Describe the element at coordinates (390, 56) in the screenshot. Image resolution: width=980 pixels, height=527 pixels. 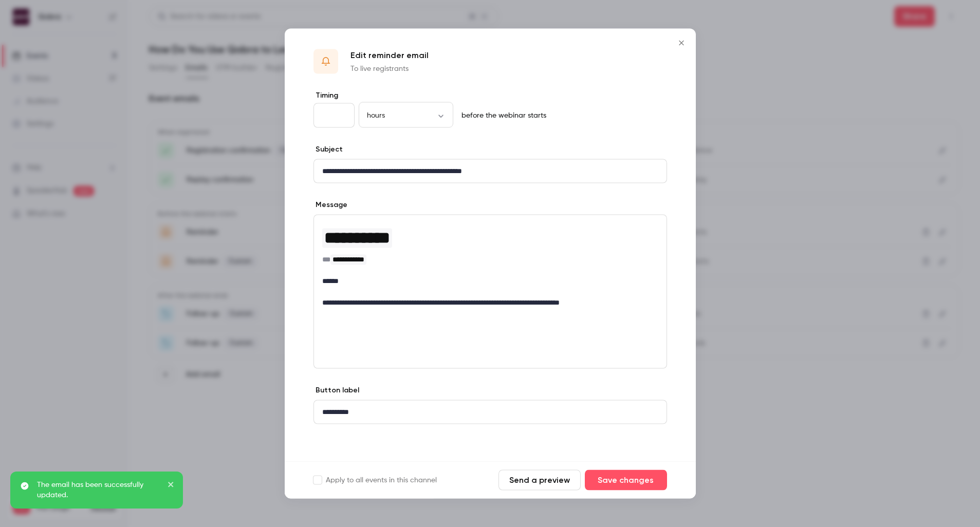
I see `p: Edit reminder email` at that location.